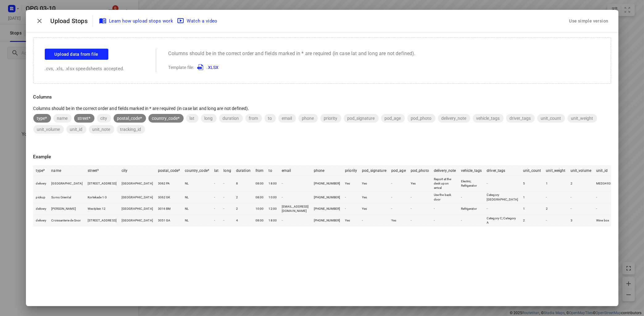 The image size is (644, 316). What do you see at coordinates (532, 197) in the screenshot?
I see `td: 1` at bounding box center [532, 197].